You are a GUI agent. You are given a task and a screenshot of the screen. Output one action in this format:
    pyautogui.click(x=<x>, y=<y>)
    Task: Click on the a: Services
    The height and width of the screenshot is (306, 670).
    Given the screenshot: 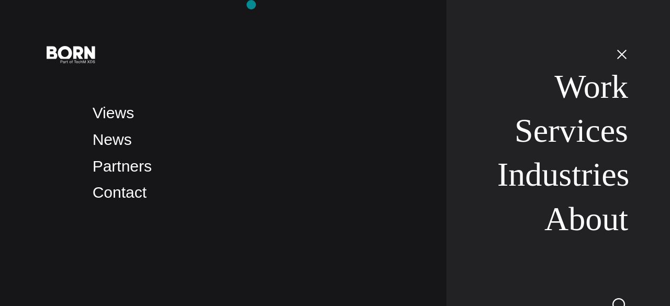 What is the action you would take?
    pyautogui.click(x=571, y=130)
    